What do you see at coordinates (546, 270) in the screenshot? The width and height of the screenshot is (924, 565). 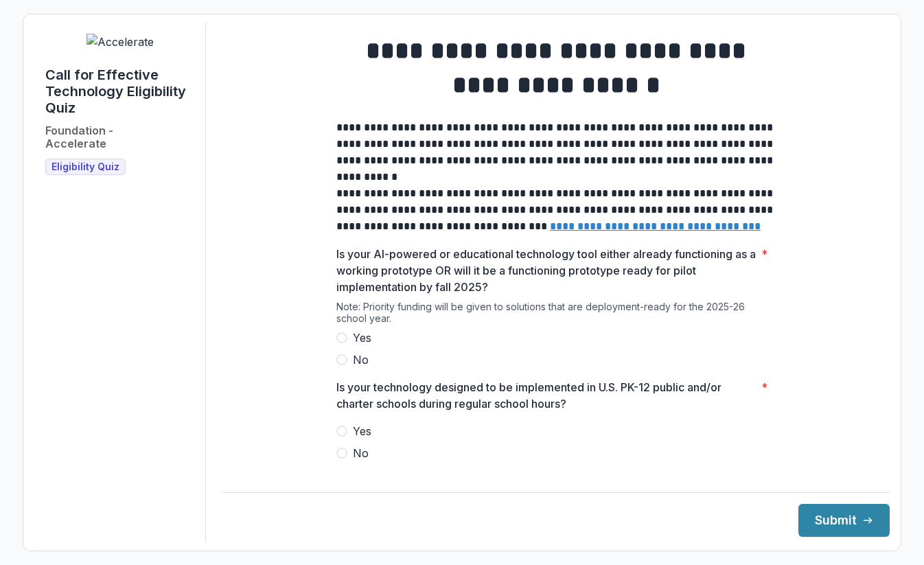 I see `p: Is your AI-powered or educational technology tool either already functioning as a working prototy...` at bounding box center [546, 270].